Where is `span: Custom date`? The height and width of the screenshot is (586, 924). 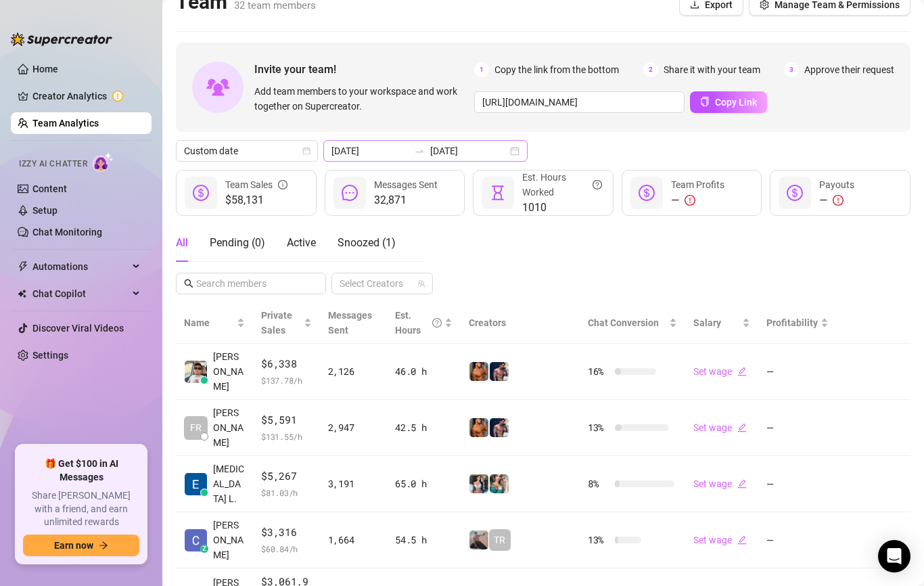 span: Custom date is located at coordinates (247, 151).